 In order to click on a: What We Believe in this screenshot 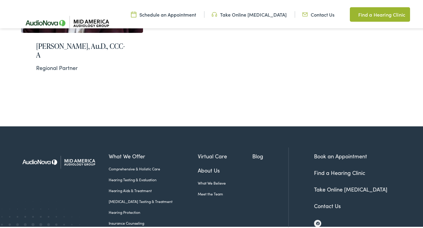, I will do `click(225, 181)`.